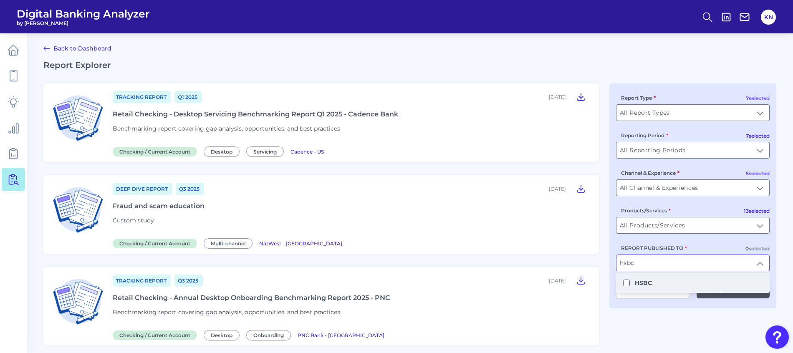 Image resolution: width=793 pixels, height=353 pixels. I want to click on a: Deep Dive Report, so click(142, 189).